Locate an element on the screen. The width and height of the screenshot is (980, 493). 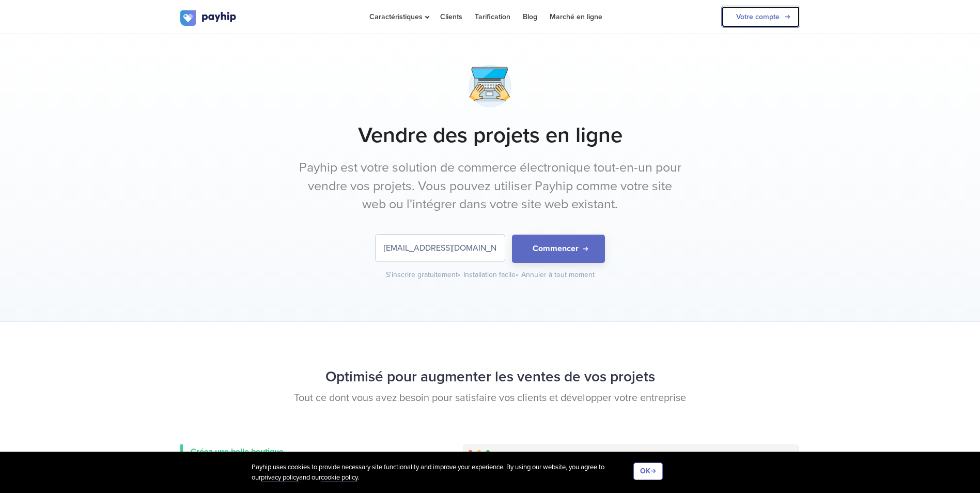
p: Tout ce dont vous avez besoin pour satisfaire vos clients et développer votre entreprise is located at coordinates (491, 398).